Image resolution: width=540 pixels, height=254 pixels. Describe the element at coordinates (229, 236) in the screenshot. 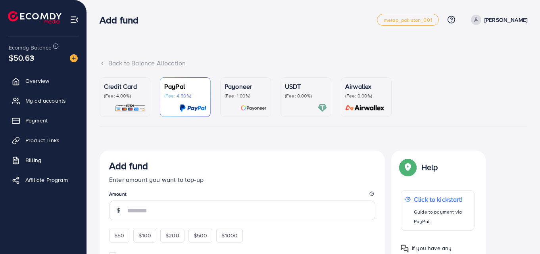

I see `span: $1000` at that location.